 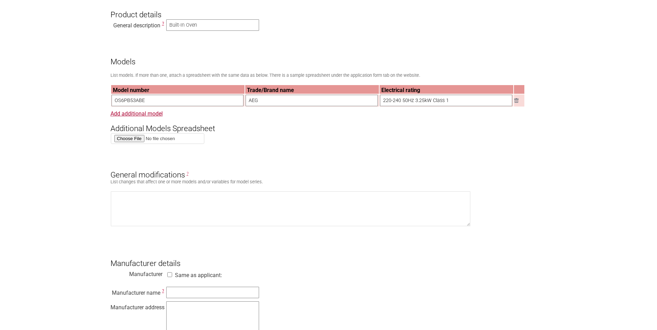 What do you see at coordinates (329, 123) in the screenshot?
I see `h3: Additional Models Spreadsheet` at bounding box center [329, 123].